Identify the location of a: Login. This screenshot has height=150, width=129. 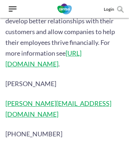
(109, 9).